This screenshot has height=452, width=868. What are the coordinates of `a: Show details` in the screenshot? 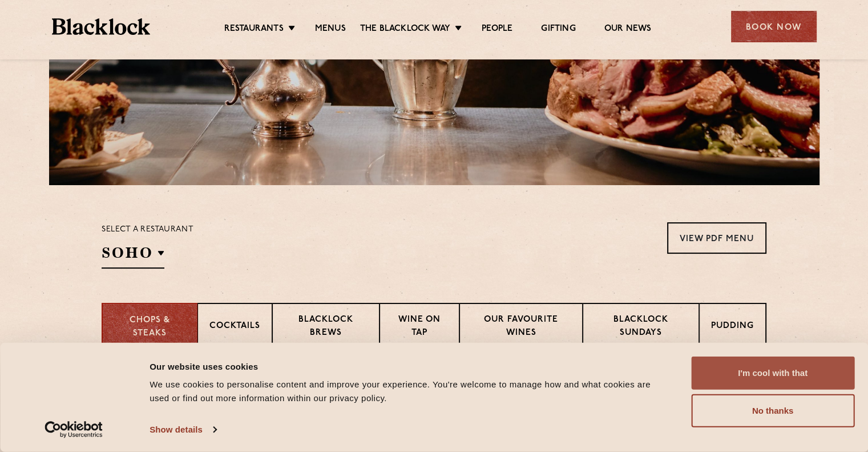 It's located at (182, 430).